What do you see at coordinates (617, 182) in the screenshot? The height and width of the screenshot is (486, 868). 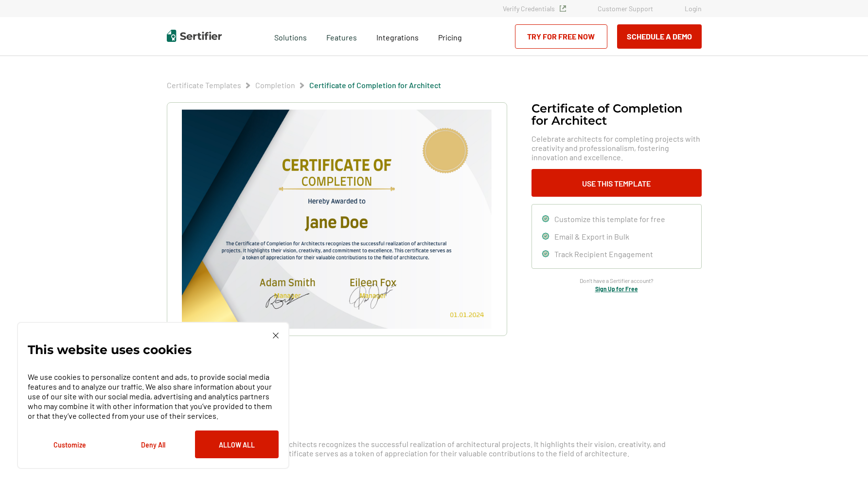 I see `button: Use This Template` at bounding box center [617, 182].